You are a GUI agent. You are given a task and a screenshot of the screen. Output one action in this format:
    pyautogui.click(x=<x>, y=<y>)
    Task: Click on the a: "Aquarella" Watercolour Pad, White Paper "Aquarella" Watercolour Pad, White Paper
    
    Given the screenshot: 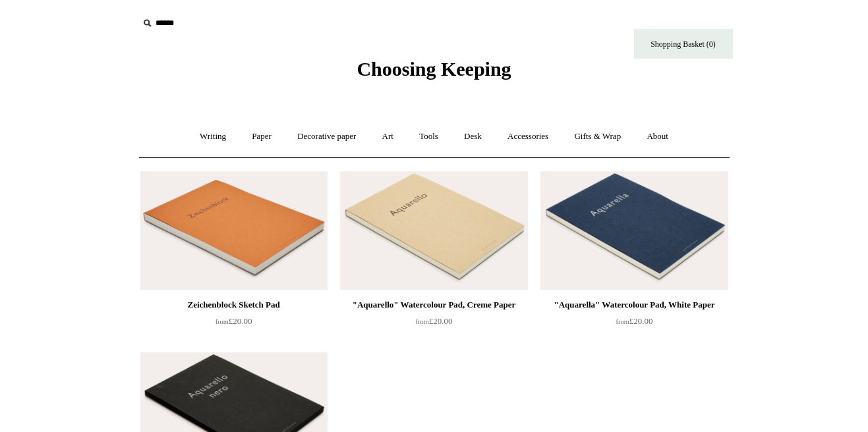 What is the action you would take?
    pyautogui.click(x=634, y=230)
    